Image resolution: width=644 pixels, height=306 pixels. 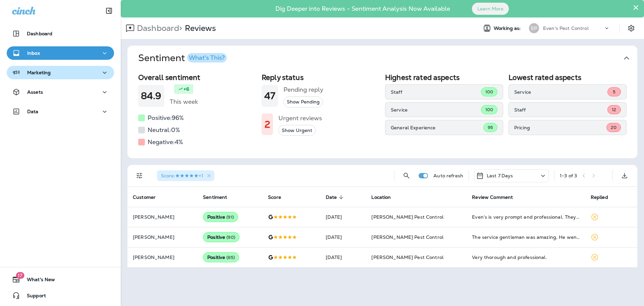 I want to click on button: SentimentWhat's This?, so click(x=388, y=58).